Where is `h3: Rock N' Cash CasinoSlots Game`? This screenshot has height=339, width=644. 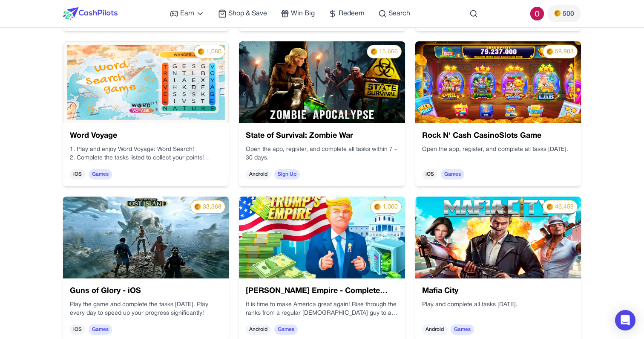 h3: Rock N' Cash CasinoSlots Game is located at coordinates (498, 136).